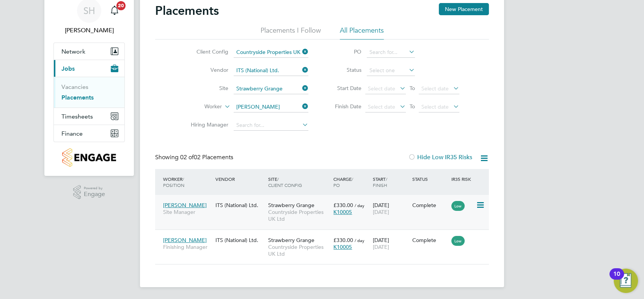 The width and height of the screenshot is (644, 299). Describe the element at coordinates (362, 33) in the screenshot. I see `li: All Placements` at that location.